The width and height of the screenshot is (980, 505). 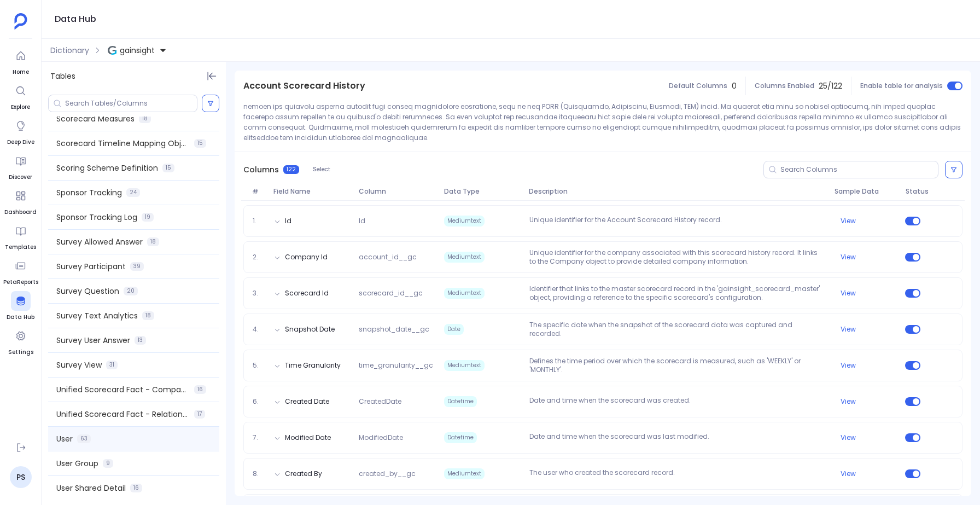 I want to click on button: gainsight, so click(x=137, y=50).